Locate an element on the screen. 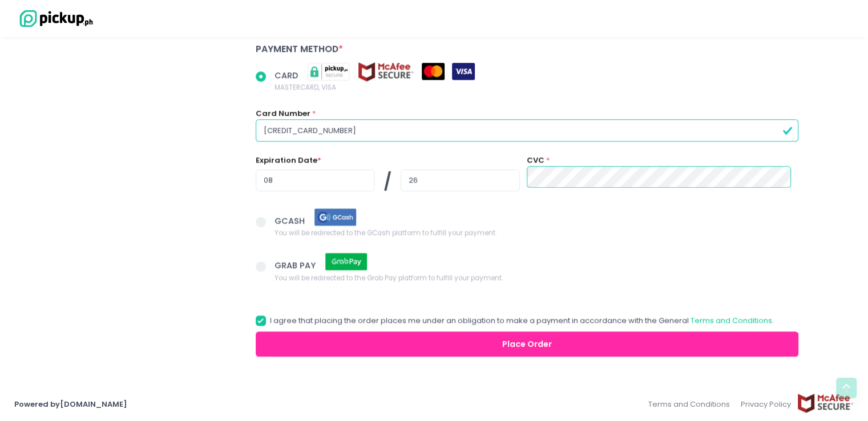 This screenshot has width=868, height=421. div: Payment Method is located at coordinates (527, 48).